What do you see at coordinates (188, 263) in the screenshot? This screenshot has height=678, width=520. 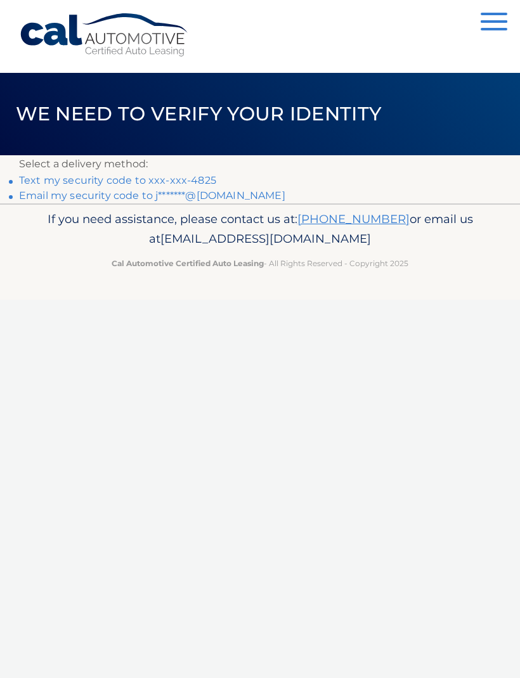 I see `strong: Cal Automotive Certified Auto Leasing` at bounding box center [188, 263].